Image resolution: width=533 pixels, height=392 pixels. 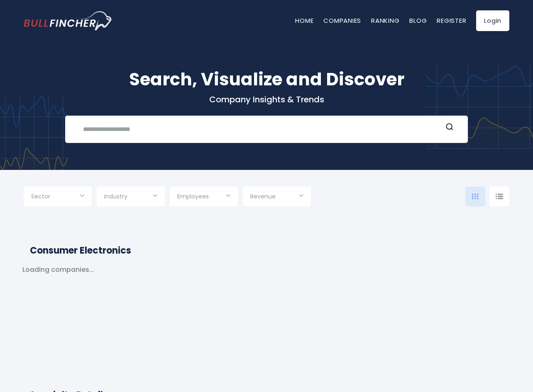 What do you see at coordinates (304, 20) in the screenshot?
I see `a: Home` at bounding box center [304, 20].